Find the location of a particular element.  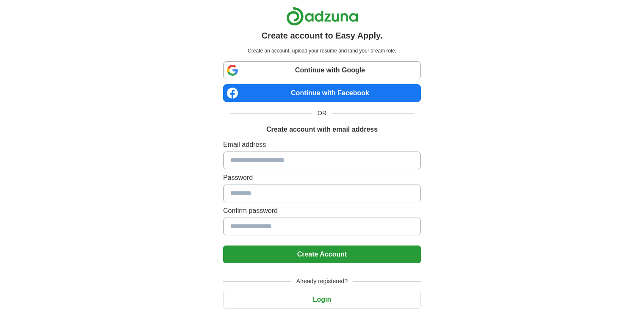

a: Login is located at coordinates (322, 299).